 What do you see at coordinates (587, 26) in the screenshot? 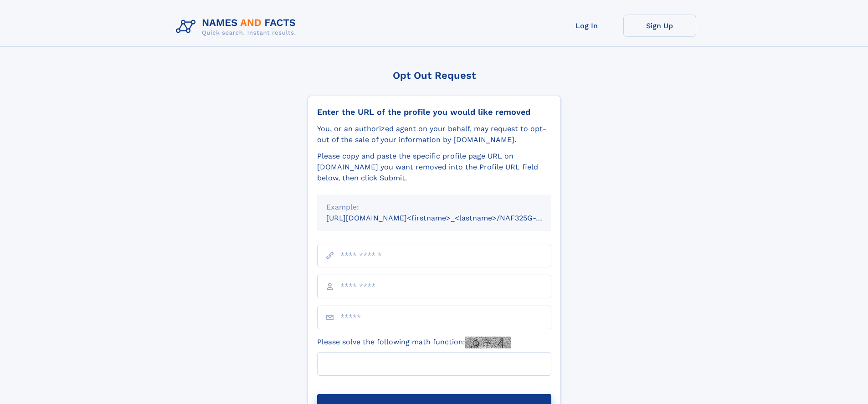
I see `a: Log In` at bounding box center [587, 26].